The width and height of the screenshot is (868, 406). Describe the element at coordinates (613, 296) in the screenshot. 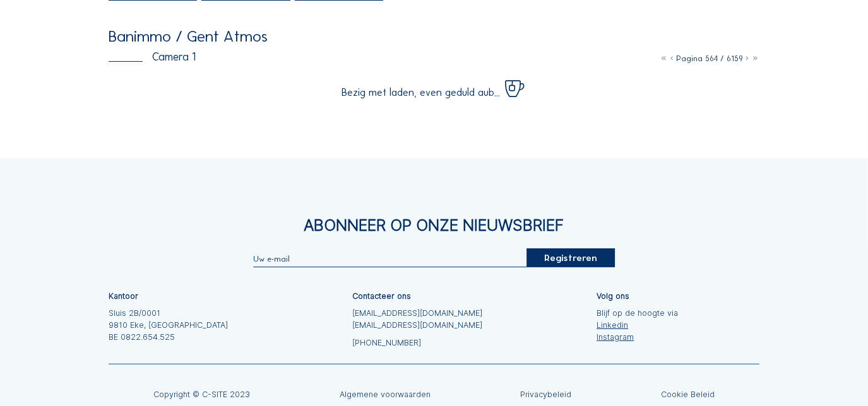

I see `div: Volg ons` at that location.